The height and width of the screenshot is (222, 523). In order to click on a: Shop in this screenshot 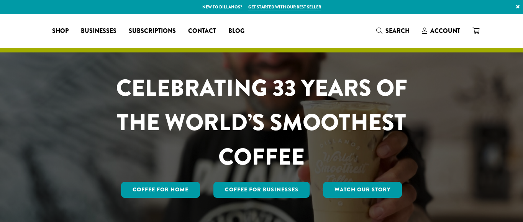, I will do `click(60, 31)`.